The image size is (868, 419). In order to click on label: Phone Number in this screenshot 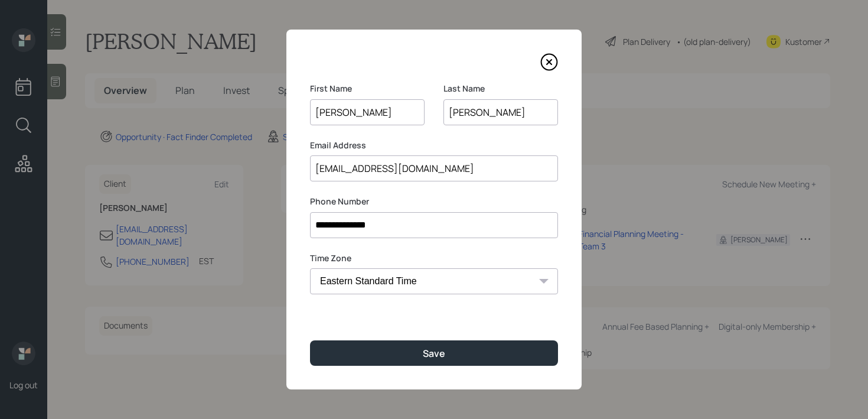, I will do `click(434, 201)`.